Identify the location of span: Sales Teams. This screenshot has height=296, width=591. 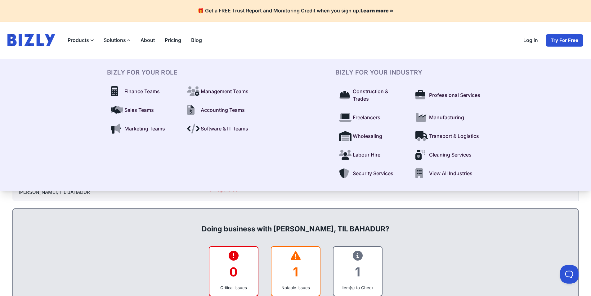
(139, 110).